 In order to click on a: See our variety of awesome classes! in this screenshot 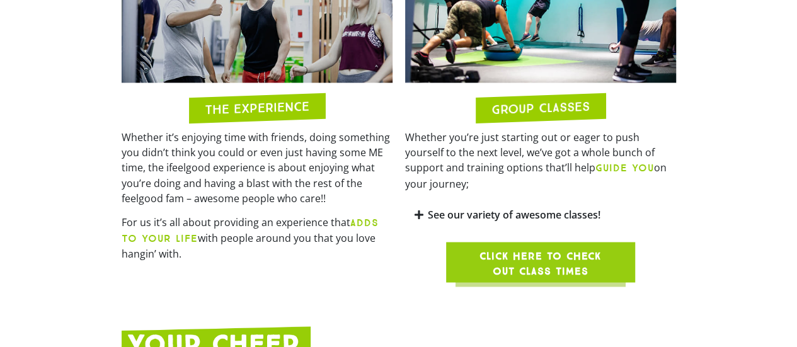, I will do `click(514, 214)`.